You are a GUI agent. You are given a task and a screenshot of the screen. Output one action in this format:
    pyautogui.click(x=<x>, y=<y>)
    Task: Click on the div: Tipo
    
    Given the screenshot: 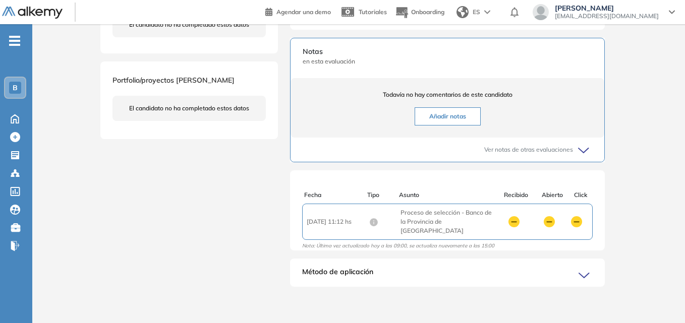 What is the action you would take?
    pyautogui.click(x=383, y=195)
    